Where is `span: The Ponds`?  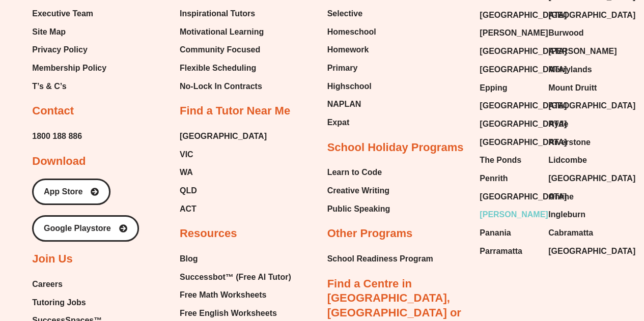 span: The Ponds is located at coordinates (501, 160).